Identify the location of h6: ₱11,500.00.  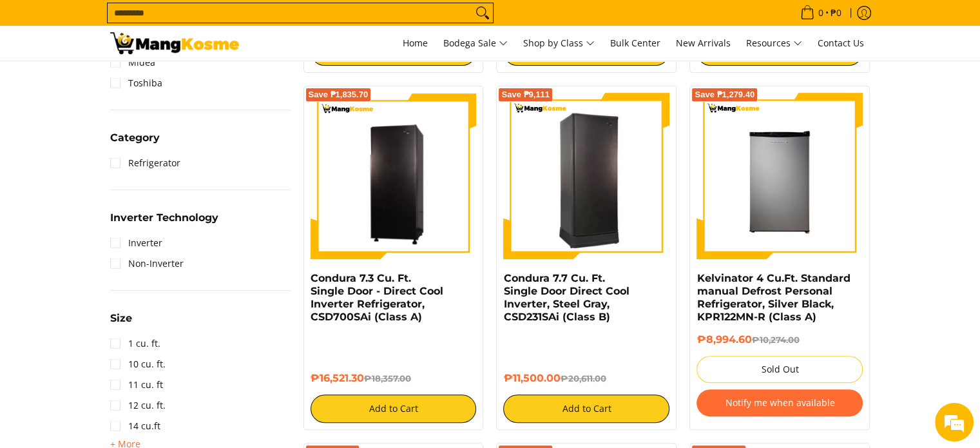
(586, 379).